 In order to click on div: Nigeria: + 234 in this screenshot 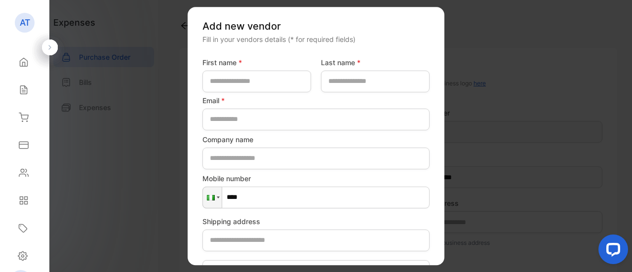, I will do `click(212, 197)`.